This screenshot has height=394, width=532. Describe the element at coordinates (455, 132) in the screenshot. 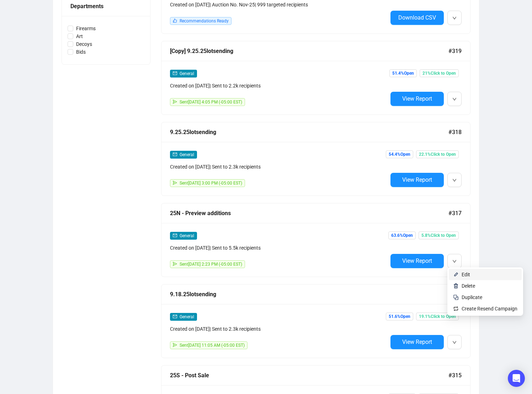

I see `span: #318` at that location.